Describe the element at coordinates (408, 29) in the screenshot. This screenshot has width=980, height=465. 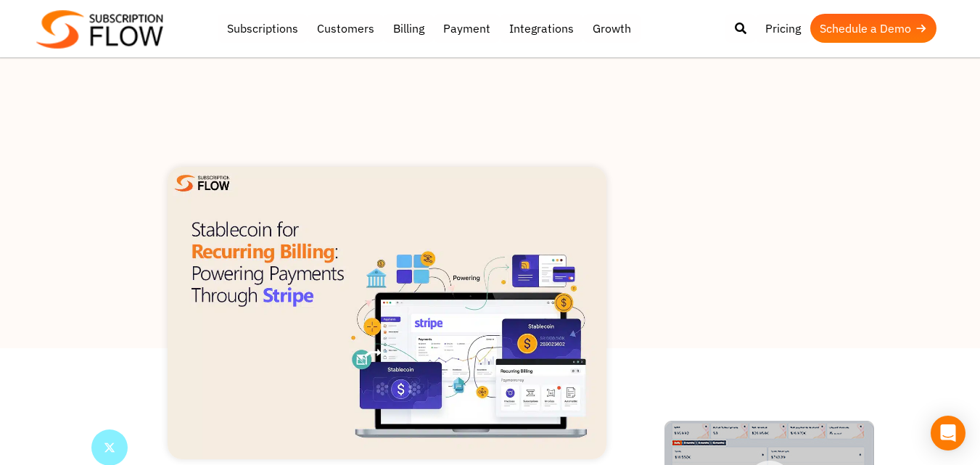
I see `a: Billing` at that location.